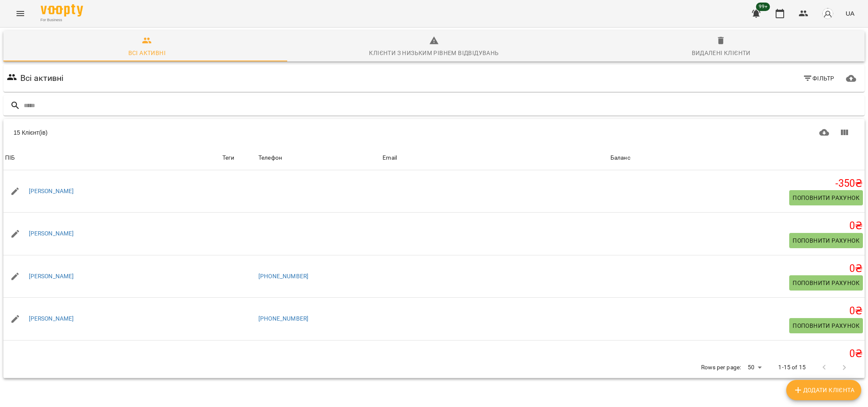  What do you see at coordinates (42, 78) in the screenshot?
I see `h6: Всі активні` at bounding box center [42, 78].